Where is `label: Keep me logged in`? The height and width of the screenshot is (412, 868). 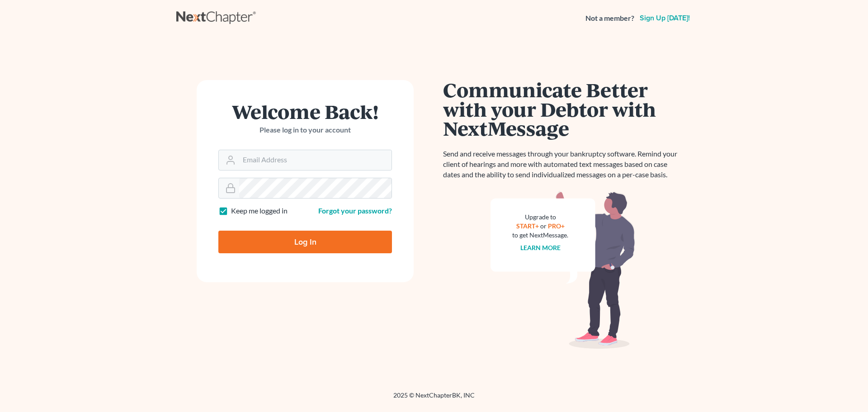 label: Keep me logged in is located at coordinates (259, 210).